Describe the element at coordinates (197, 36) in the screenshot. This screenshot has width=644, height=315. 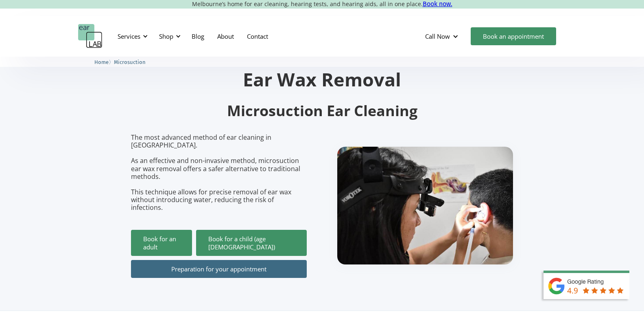
I see `a: Blog` at that location.